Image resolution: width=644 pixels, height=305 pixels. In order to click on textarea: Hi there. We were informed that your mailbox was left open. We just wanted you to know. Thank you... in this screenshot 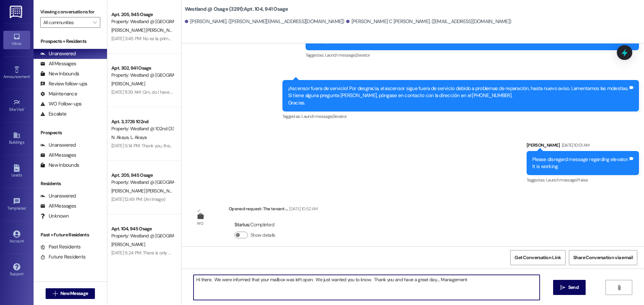, I will do `click(367, 287)`.